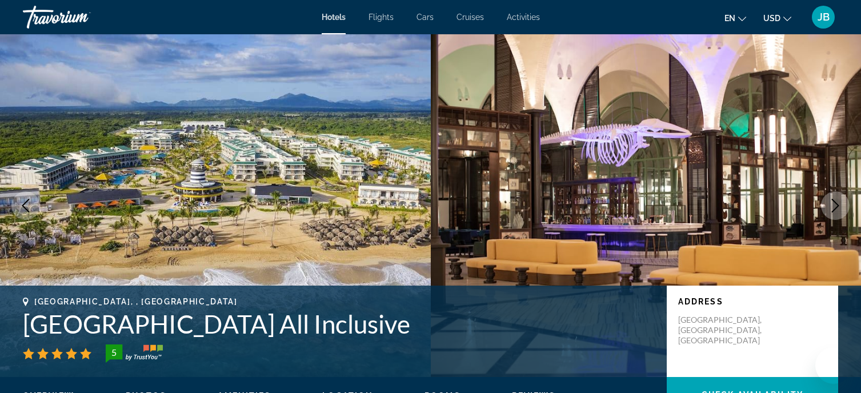 The image size is (861, 393). I want to click on p: Address, so click(752, 302).